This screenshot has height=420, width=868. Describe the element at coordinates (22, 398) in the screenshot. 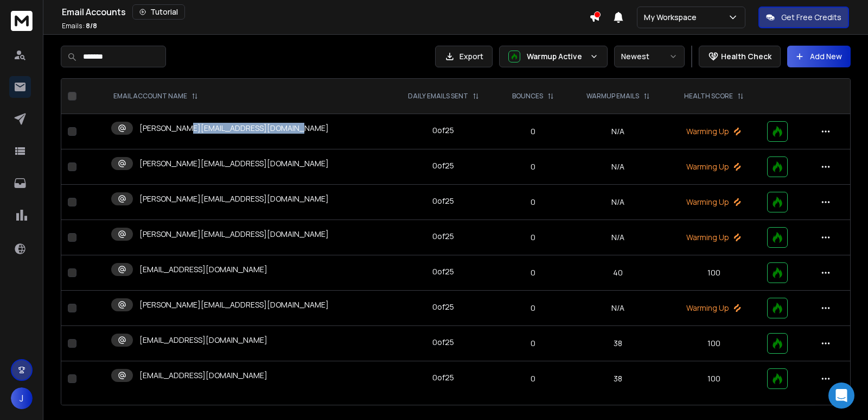

I see `span: J` at that location.